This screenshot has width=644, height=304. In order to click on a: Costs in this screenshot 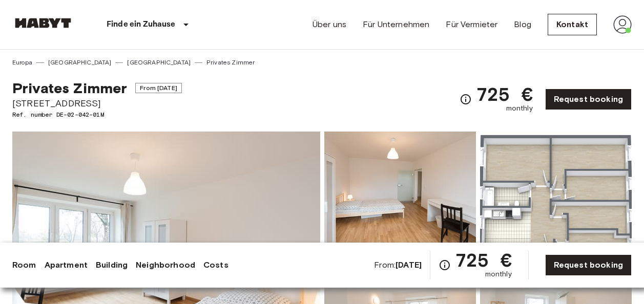, I will do `click(215, 265)`.